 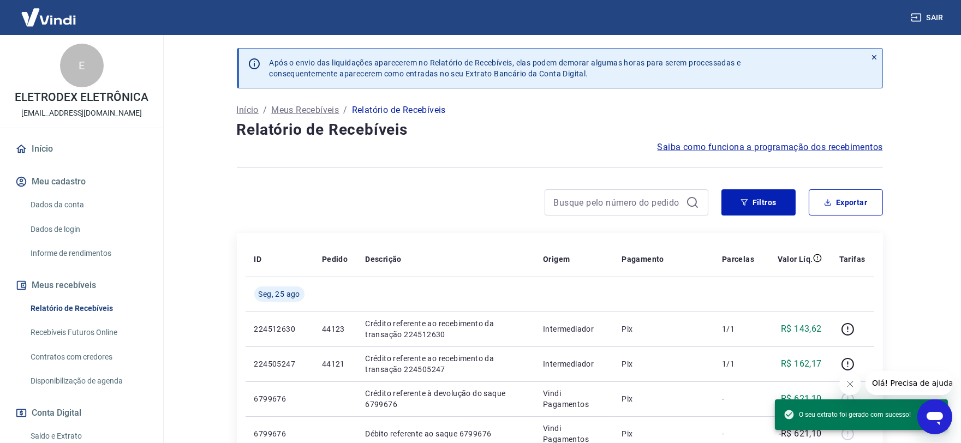 I want to click on span: Seg, 25 ago, so click(x=279, y=294).